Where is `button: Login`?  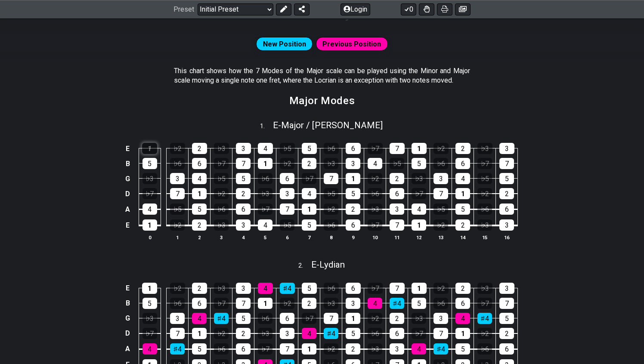
button: Login is located at coordinates (355, 9).